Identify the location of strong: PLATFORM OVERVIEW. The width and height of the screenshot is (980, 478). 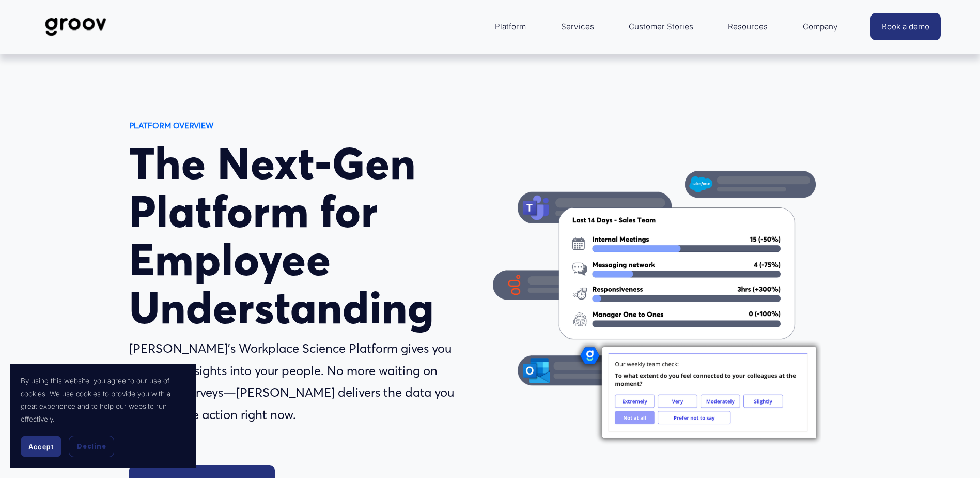
(171, 125).